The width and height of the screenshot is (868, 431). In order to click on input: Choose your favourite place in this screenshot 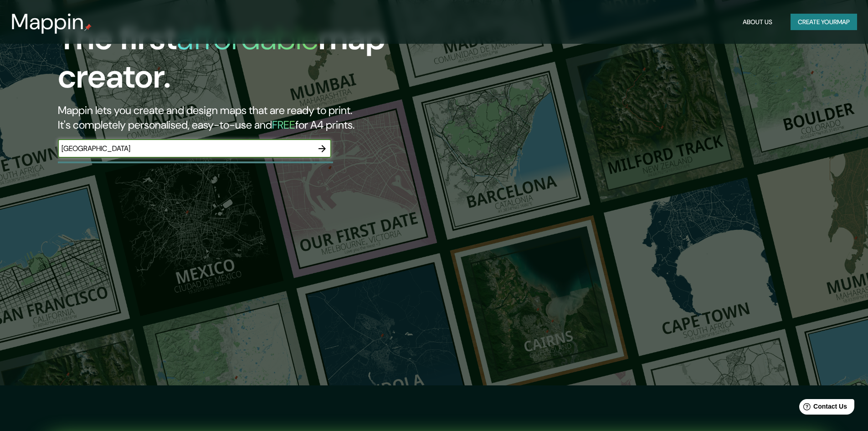, I will do `click(186, 148)`.